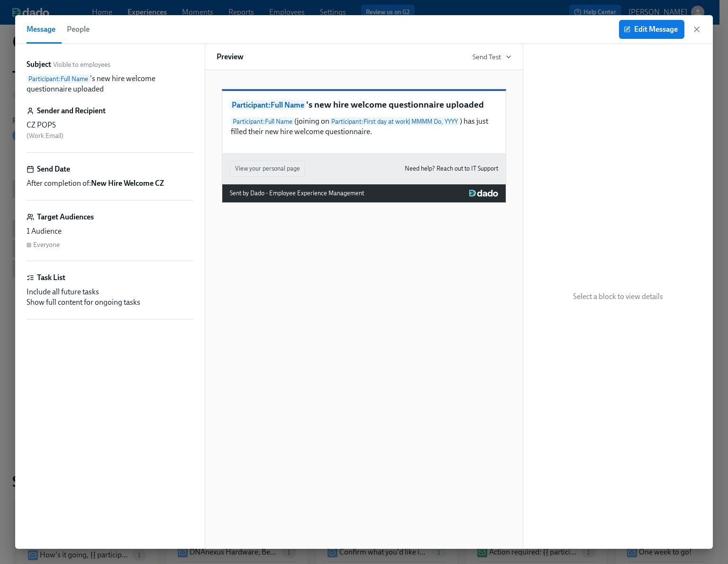 This screenshot has width=728, height=564. I want to click on div: 1 Audience, so click(110, 232).